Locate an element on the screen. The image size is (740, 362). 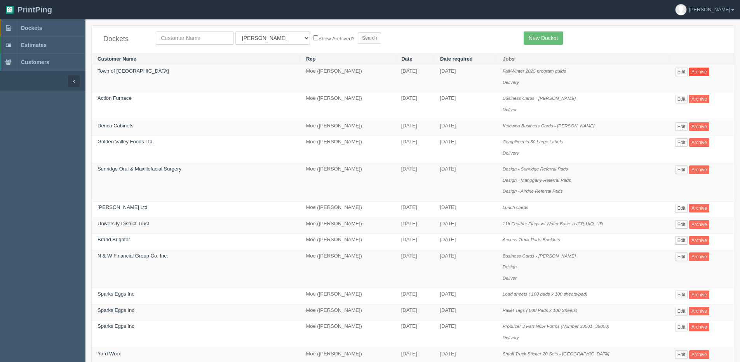
i: Design - Mahogany Referral Pads is located at coordinates (537, 180).